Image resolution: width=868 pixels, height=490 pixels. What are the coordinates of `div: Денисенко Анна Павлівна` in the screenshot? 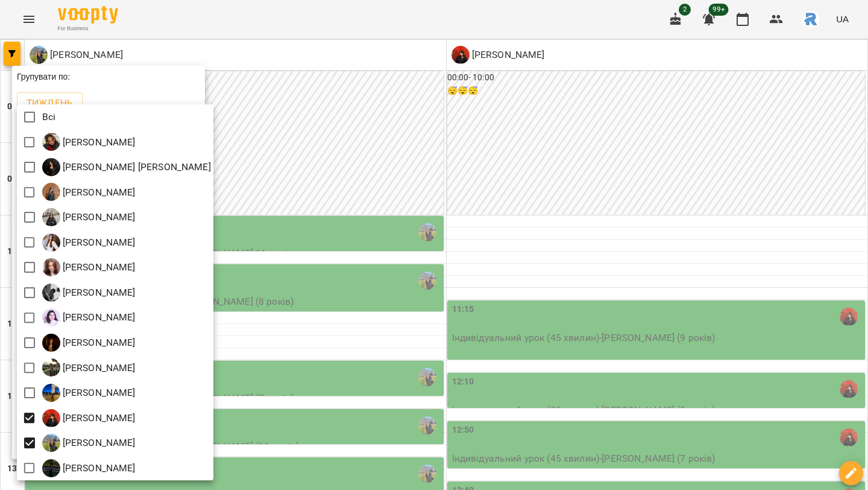 It's located at (88, 217).